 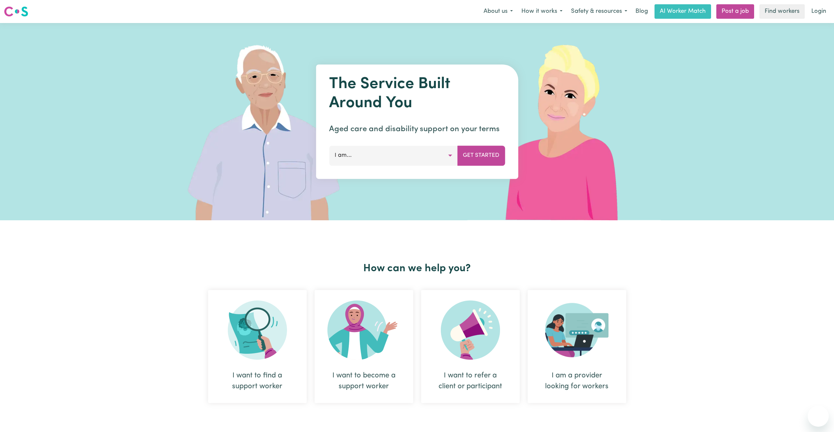 I want to click on button: I am..., so click(x=393, y=155).